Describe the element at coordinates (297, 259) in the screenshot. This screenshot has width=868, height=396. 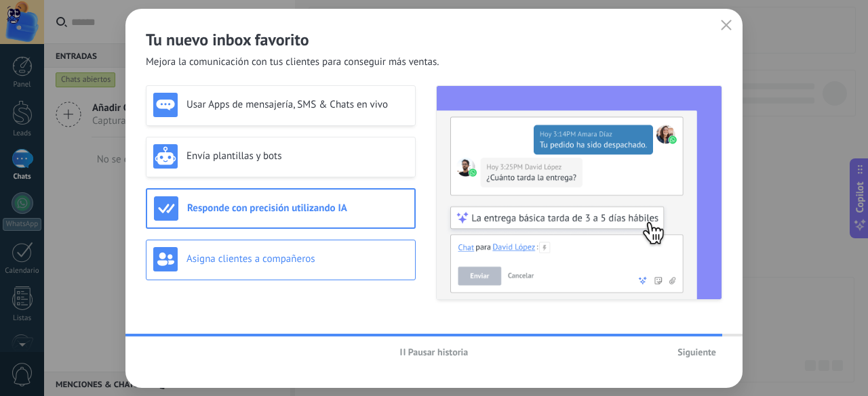
I see `h3: Asigna clientes a compañeros` at that location.